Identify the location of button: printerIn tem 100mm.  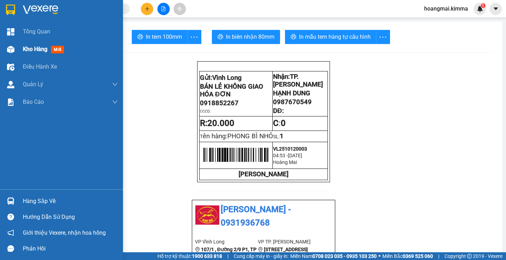
(159, 37).